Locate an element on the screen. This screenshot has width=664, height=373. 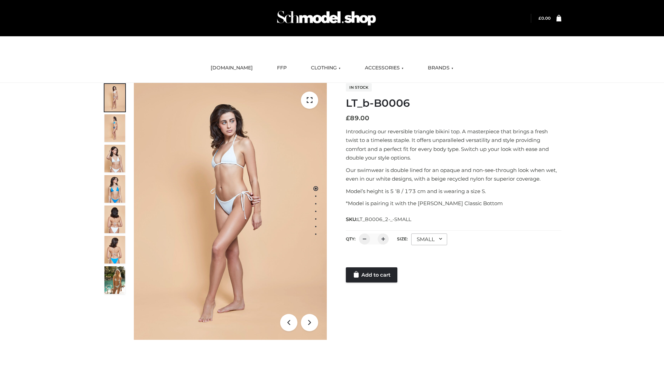
a: CLOTHING is located at coordinates (326, 68).